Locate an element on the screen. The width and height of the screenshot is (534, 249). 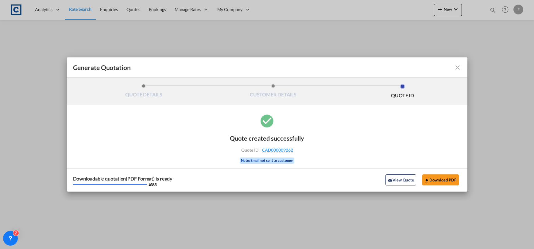
button: Download PDF is located at coordinates (441, 180).